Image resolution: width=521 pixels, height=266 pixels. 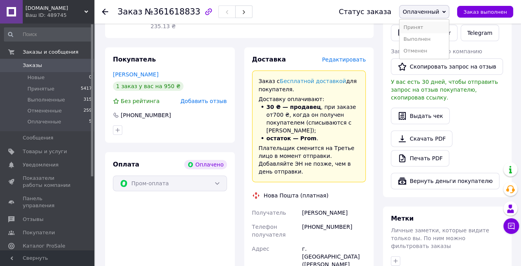 What do you see at coordinates (130, 12) in the screenshot?
I see `span: Заказ` at bounding box center [130, 12].